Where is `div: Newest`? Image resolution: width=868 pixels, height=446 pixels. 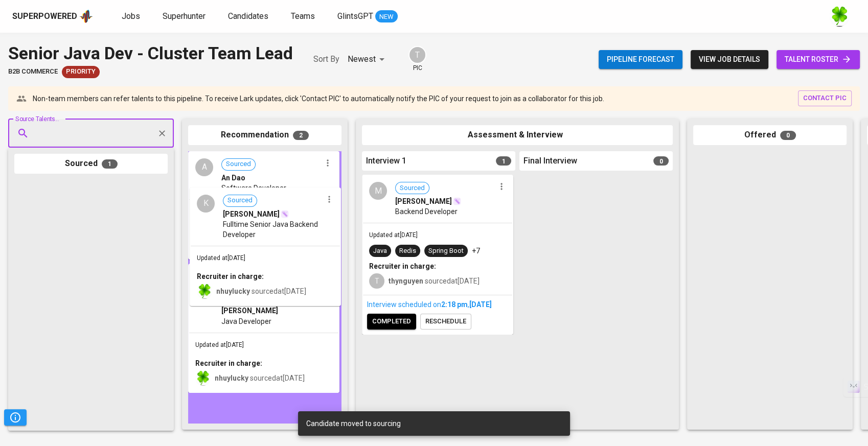 div: Newest is located at coordinates (367, 60).